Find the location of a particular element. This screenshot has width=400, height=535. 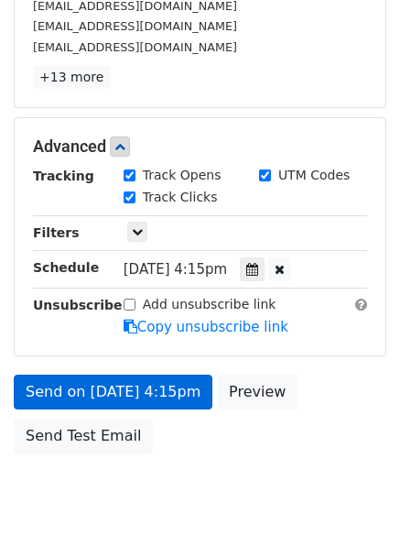

a: Copy unsubscribe link is located at coordinates (206, 327).